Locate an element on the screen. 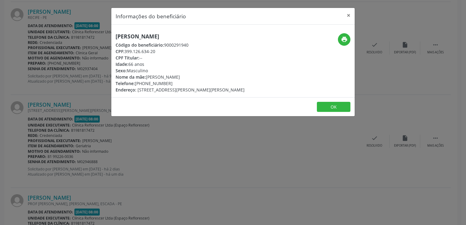 The image size is (466, 225). h5: Informações do beneficiário is located at coordinates (151, 16).